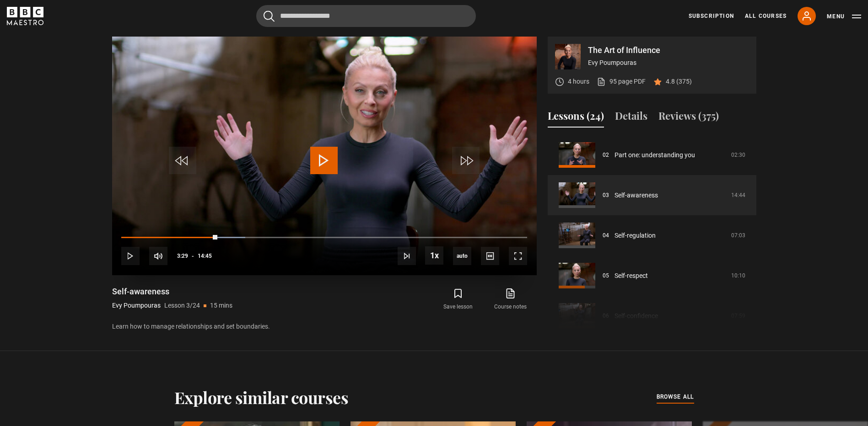 The width and height of the screenshot is (868, 426). Describe the element at coordinates (462, 256) in the screenshot. I see `div: Current quality: 360p` at that location.